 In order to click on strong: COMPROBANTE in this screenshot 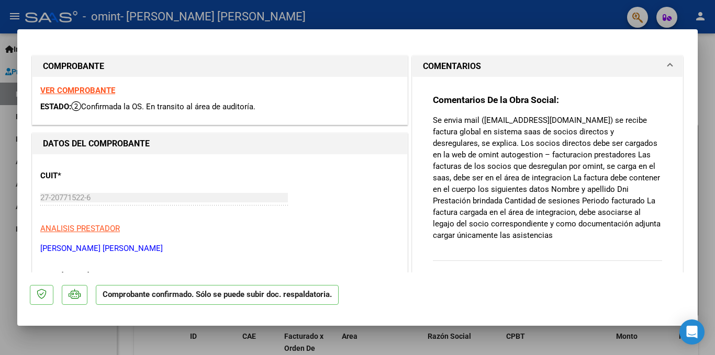, I will do `click(73, 66)`.